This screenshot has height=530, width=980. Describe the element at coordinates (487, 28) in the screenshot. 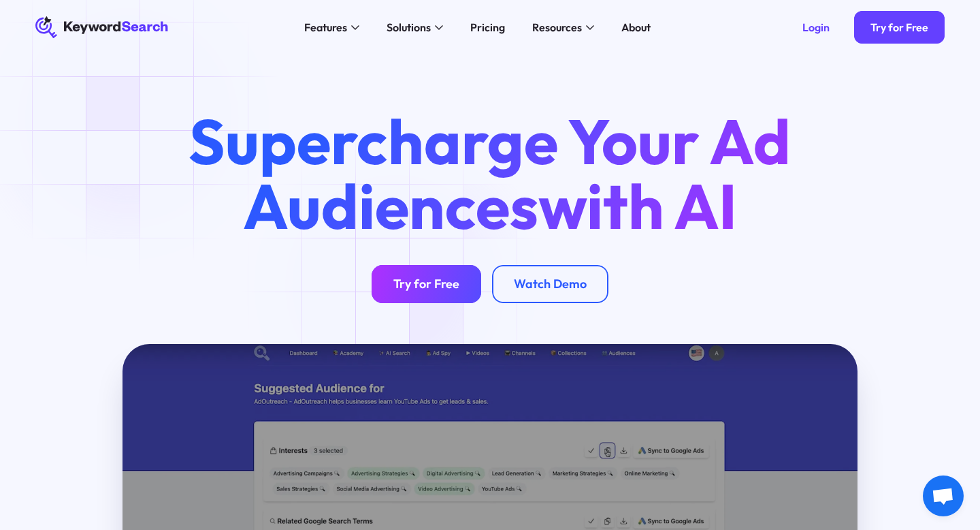

I see `div: Pricing` at that location.